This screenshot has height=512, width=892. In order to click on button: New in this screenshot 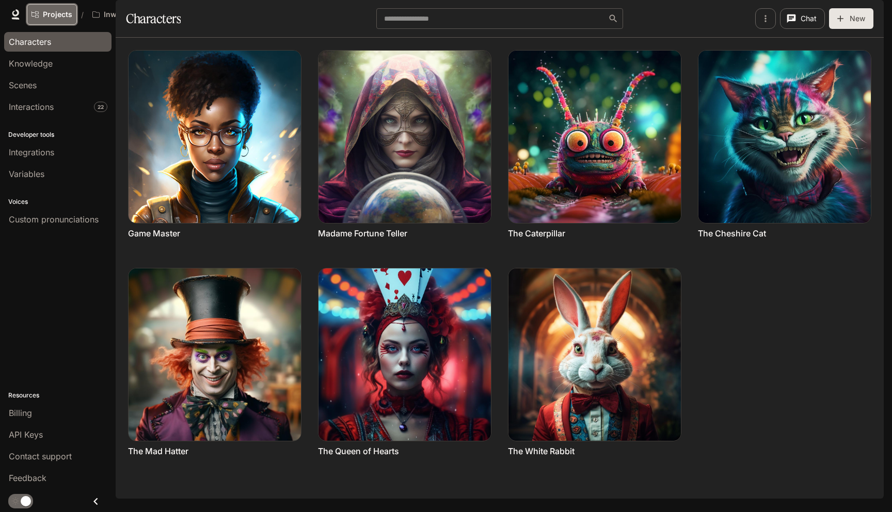, I will do `click(851, 19)`.